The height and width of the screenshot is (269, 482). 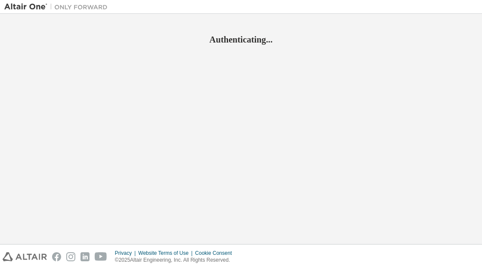 What do you see at coordinates (58, 7) in the screenshot?
I see `img: Altair One` at bounding box center [58, 7].